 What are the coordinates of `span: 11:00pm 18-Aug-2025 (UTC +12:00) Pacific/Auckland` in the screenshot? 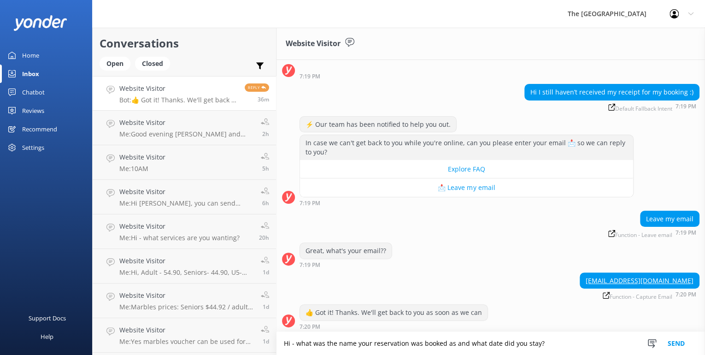 It's located at (264, 237).